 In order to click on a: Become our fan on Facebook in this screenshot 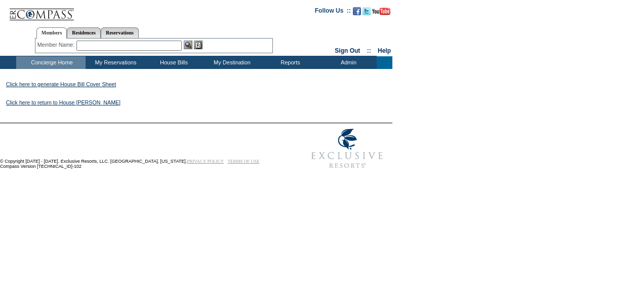, I will do `click(357, 13)`.